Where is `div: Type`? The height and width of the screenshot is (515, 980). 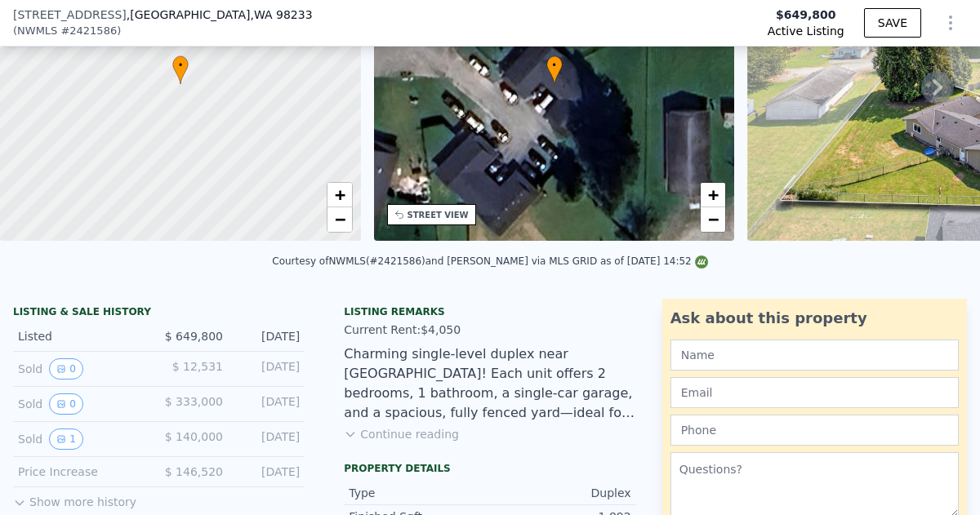 div: Type is located at coordinates (419, 492).